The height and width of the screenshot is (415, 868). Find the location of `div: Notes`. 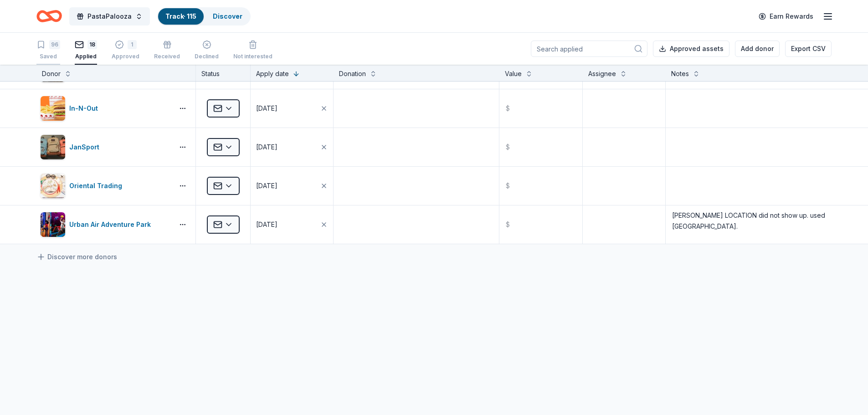

div: Notes is located at coordinates (679, 74).